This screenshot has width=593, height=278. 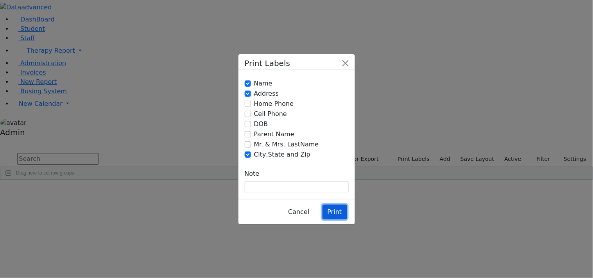 What do you see at coordinates (263, 84) in the screenshot?
I see `label: Name` at bounding box center [263, 84].